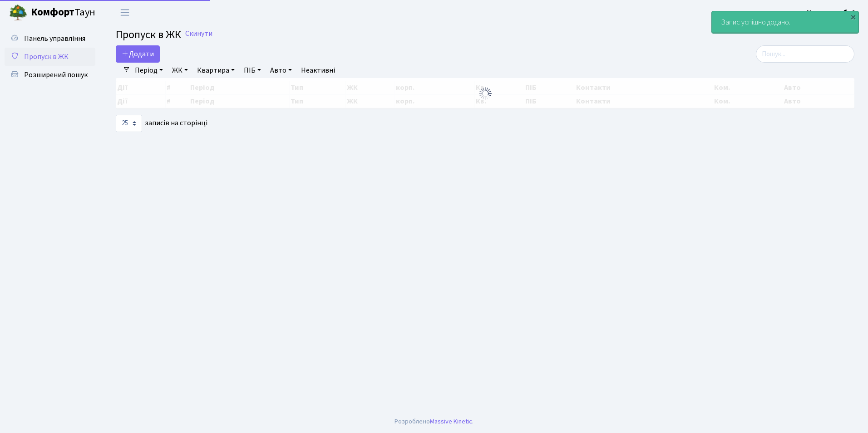  I want to click on label: записів на сторінці, so click(162, 124).